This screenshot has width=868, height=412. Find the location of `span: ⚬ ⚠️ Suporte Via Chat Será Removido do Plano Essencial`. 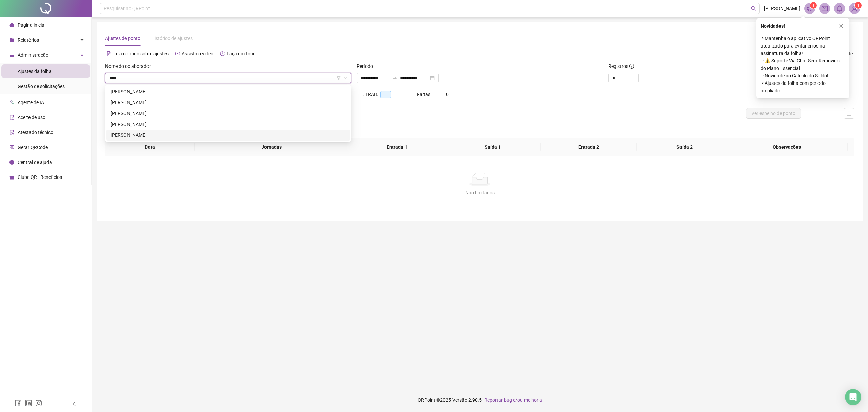

span: ⚬ ⚠️ Suporte Via Chat Será Removido do Plano Essencial is located at coordinates (803, 65).